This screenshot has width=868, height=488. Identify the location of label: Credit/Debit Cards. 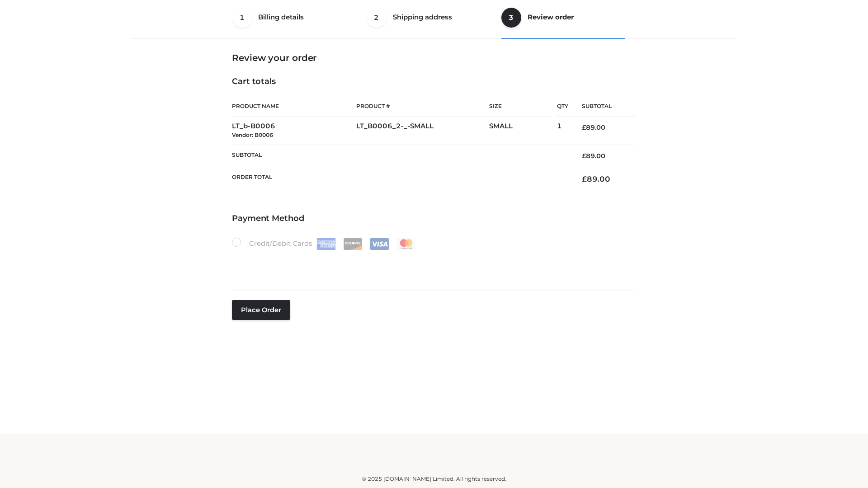
(324, 244).